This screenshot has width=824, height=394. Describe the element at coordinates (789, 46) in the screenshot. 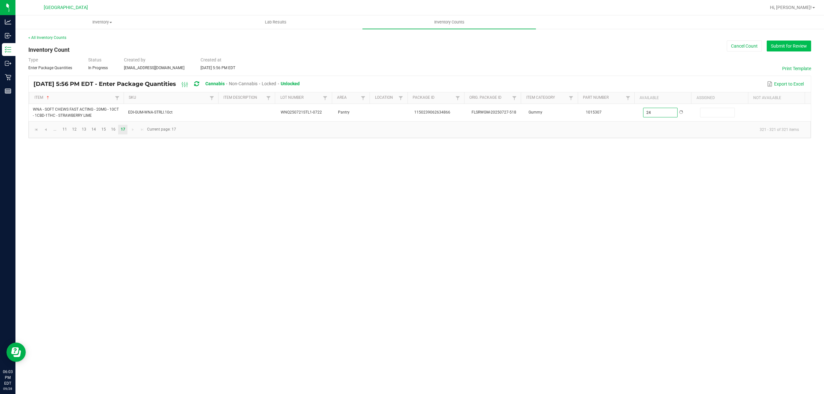

I see `button: Submit for Review` at that location.